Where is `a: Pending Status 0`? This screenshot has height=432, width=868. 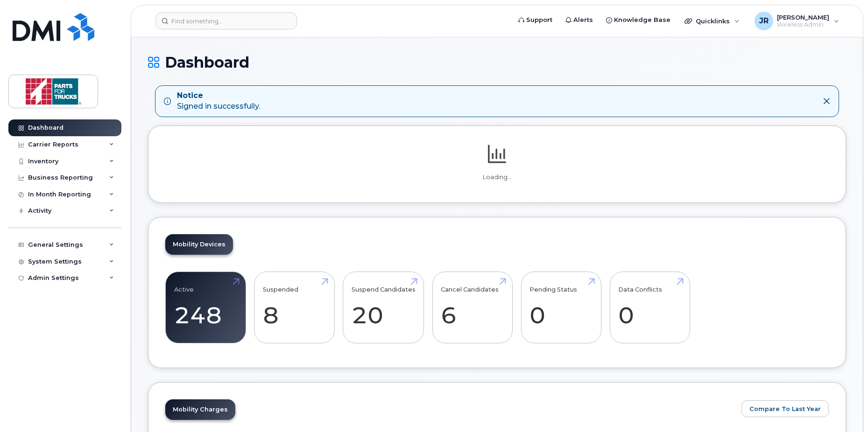
a: Pending Status 0 is located at coordinates (561, 307).